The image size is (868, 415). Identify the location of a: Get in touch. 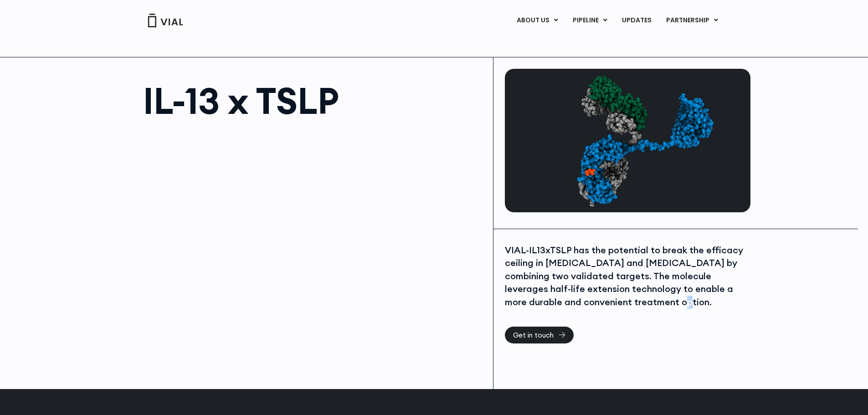
(539, 335).